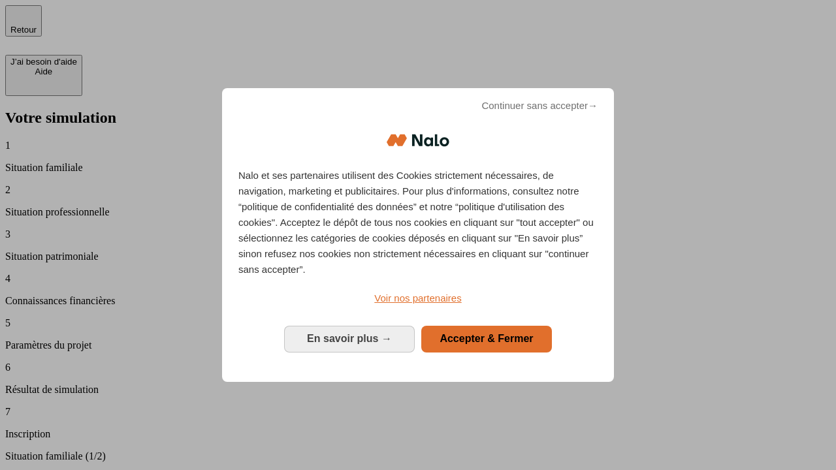 This screenshot has width=836, height=470. Describe the element at coordinates (418, 140) in the screenshot. I see `img: Logo` at that location.